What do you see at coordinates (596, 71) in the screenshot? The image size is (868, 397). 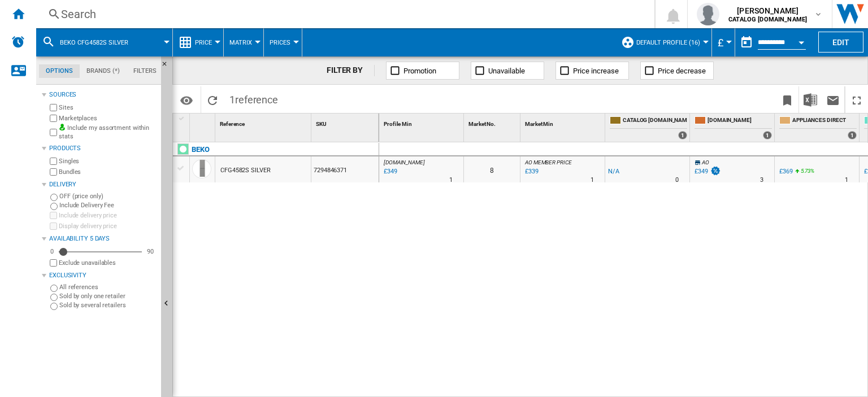 I see `span: Price increase` at bounding box center [596, 71].